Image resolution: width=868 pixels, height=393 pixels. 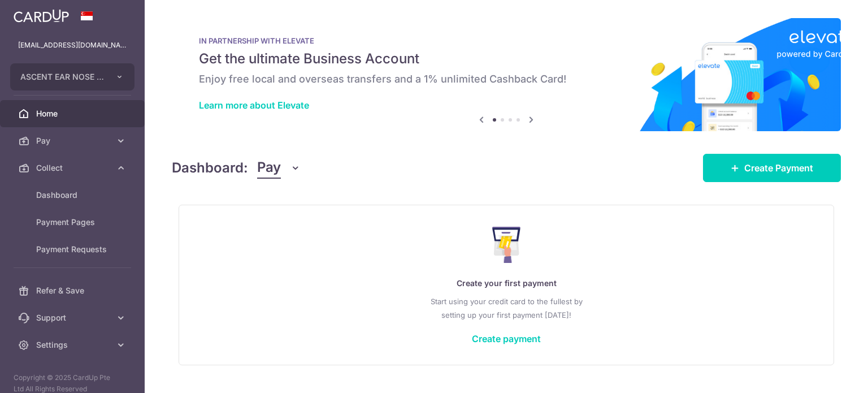 What do you see at coordinates (74, 318) in the screenshot?
I see `span: Support` at bounding box center [74, 318].